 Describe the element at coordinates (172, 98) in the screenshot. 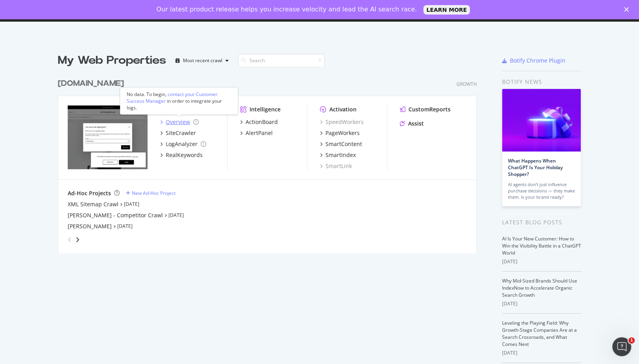

I see `div: contact your Customer Success Manager` at that location.